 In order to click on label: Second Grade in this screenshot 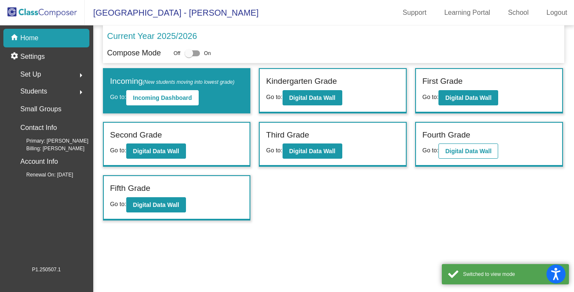, I will do `click(136, 135)`.